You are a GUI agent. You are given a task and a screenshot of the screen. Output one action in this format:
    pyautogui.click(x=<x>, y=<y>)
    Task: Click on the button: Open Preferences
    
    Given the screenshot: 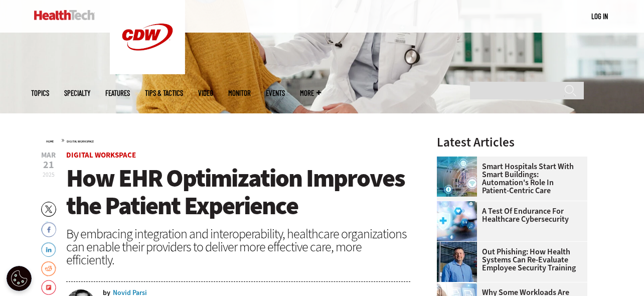 What is the action you would take?
    pyautogui.click(x=19, y=278)
    